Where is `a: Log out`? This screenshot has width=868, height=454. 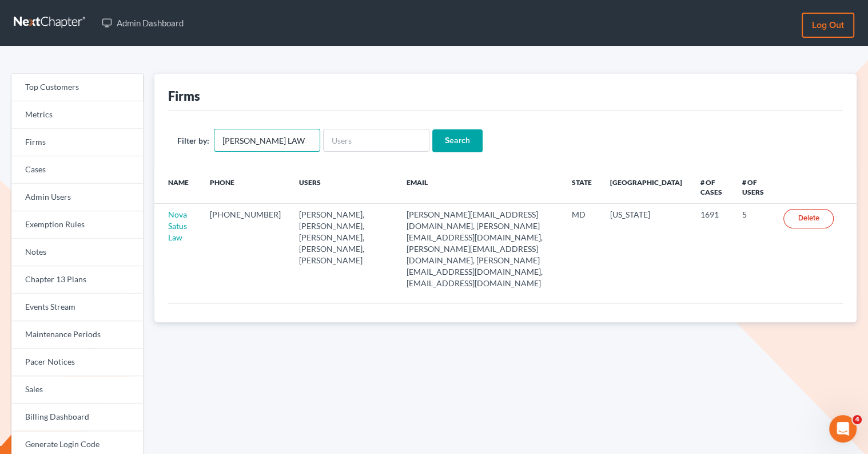 a: Log out is located at coordinates (829, 25).